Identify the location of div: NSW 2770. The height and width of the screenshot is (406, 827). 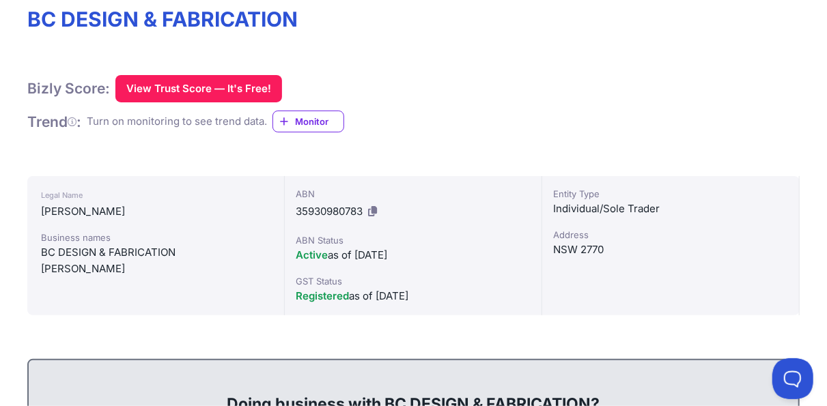
(671, 250).